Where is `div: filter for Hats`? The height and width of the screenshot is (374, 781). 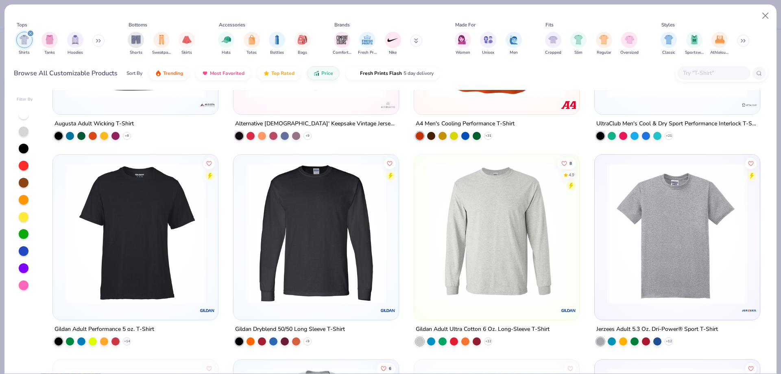
div: filter for Hats is located at coordinates (226, 44).